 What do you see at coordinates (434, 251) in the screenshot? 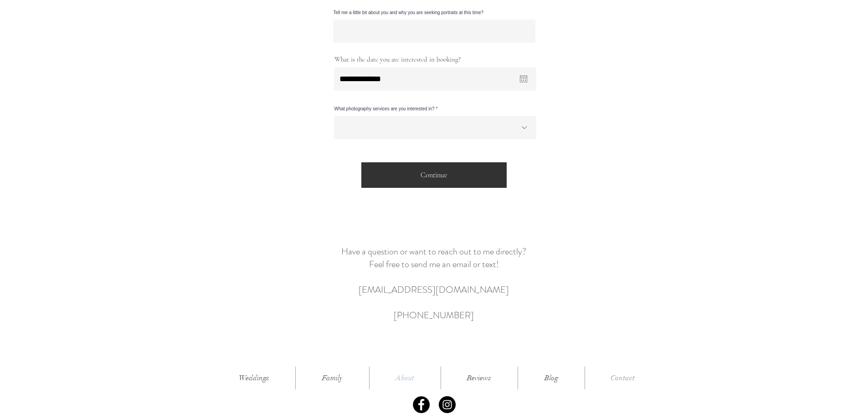
I see `span: Have a question or want to reach out to me directly?` at bounding box center [434, 251].